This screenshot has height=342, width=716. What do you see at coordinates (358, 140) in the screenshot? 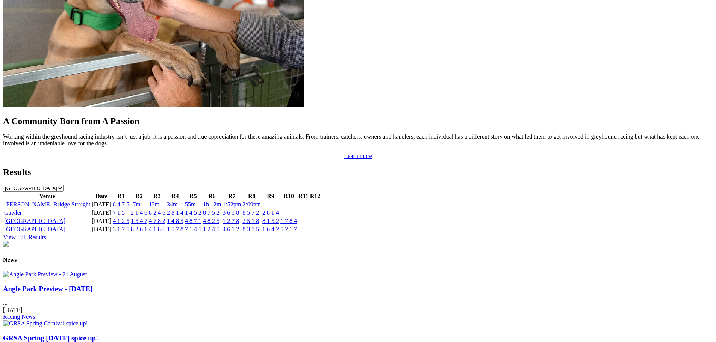
I see `p: Working within the greyhound racing industry isn’t just a job, it is a passion and true appreciat...` at bounding box center [358, 140].